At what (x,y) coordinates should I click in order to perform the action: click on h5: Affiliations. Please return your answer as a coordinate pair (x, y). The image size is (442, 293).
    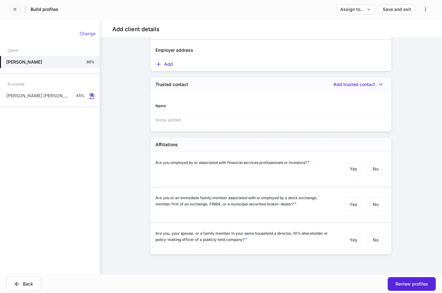
    Looking at the image, I should click on (167, 145).